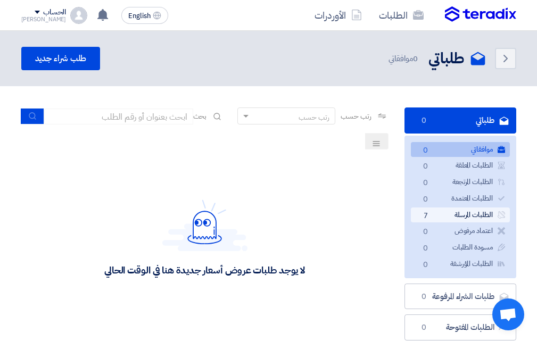  What do you see at coordinates (460, 264) in the screenshot?
I see `a: الطلبات المؤرشفة` at bounding box center [460, 264].